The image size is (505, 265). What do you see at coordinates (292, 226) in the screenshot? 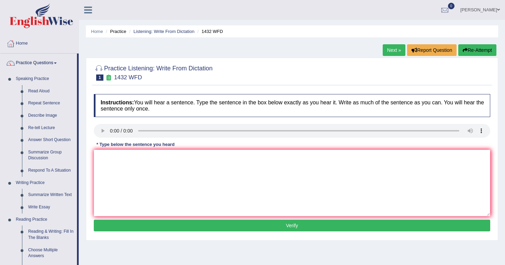
I see `button: Verify` at bounding box center [292, 226].